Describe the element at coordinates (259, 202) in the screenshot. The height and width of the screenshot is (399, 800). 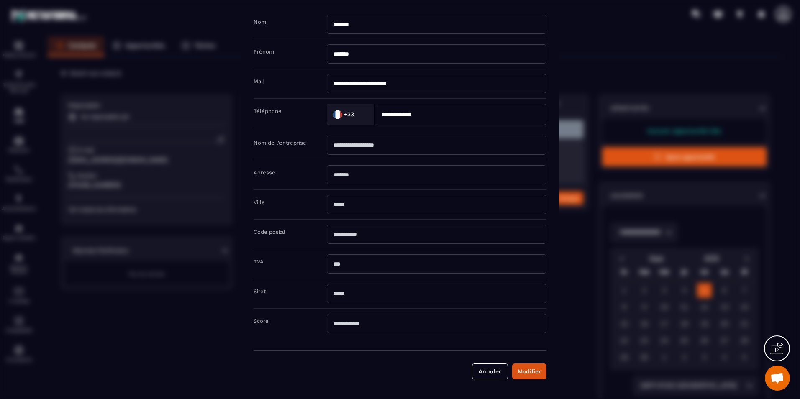
I see `label: Ville` at that location.